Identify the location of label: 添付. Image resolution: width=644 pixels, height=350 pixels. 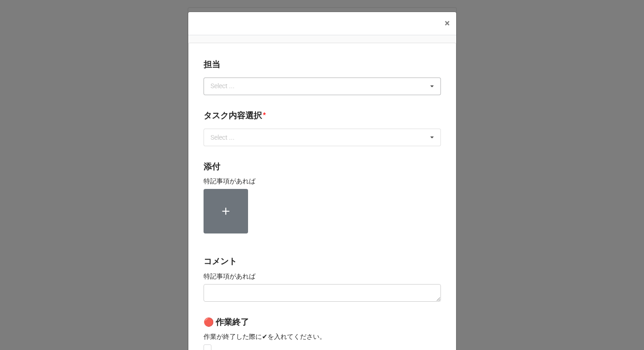
(212, 167).